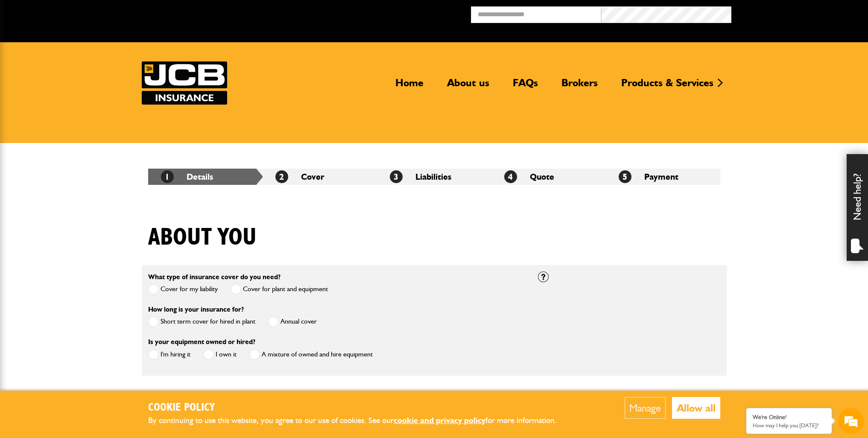  I want to click on label: Annual cover, so click(293, 321).